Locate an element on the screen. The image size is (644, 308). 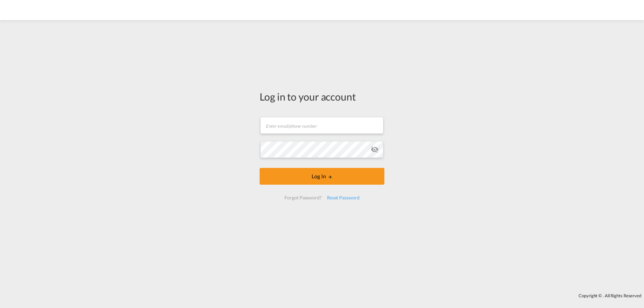
div: Reset Password is located at coordinates (343, 198).